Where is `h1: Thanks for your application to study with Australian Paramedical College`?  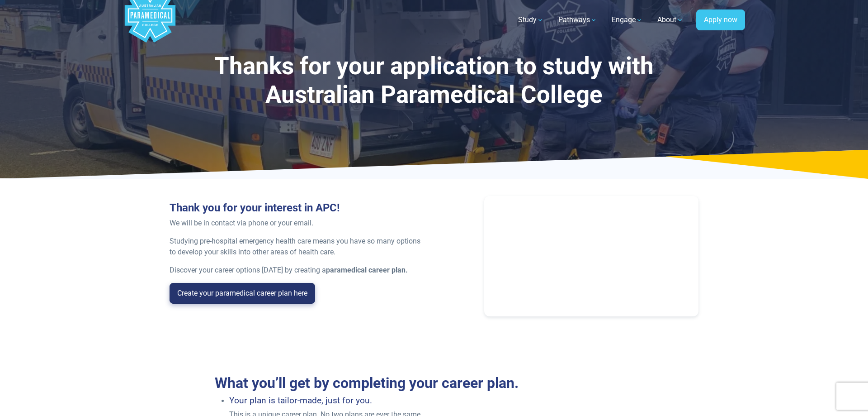 h1: Thanks for your application to study with Australian Paramedical College is located at coordinates (434, 81).